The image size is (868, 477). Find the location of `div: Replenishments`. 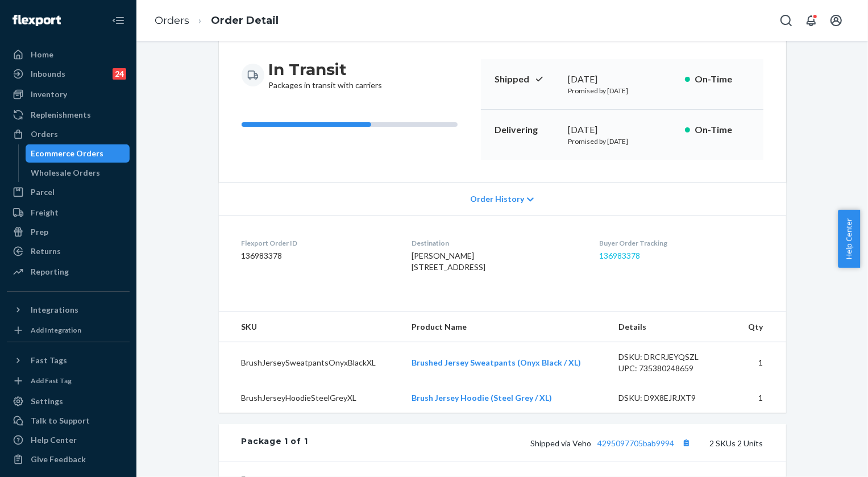

div: Replenishments is located at coordinates (61, 115).